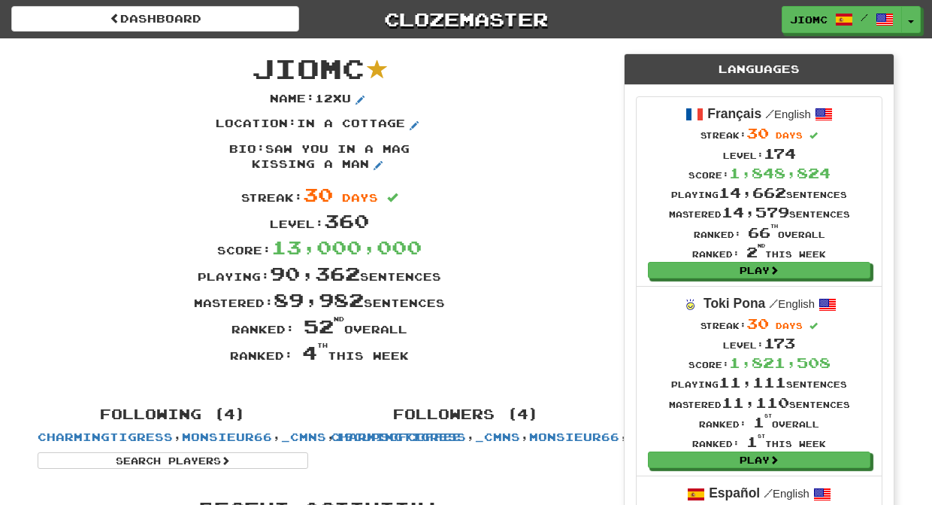  Describe the element at coordinates (780, 153) in the screenshot. I see `span: 174` at that location.